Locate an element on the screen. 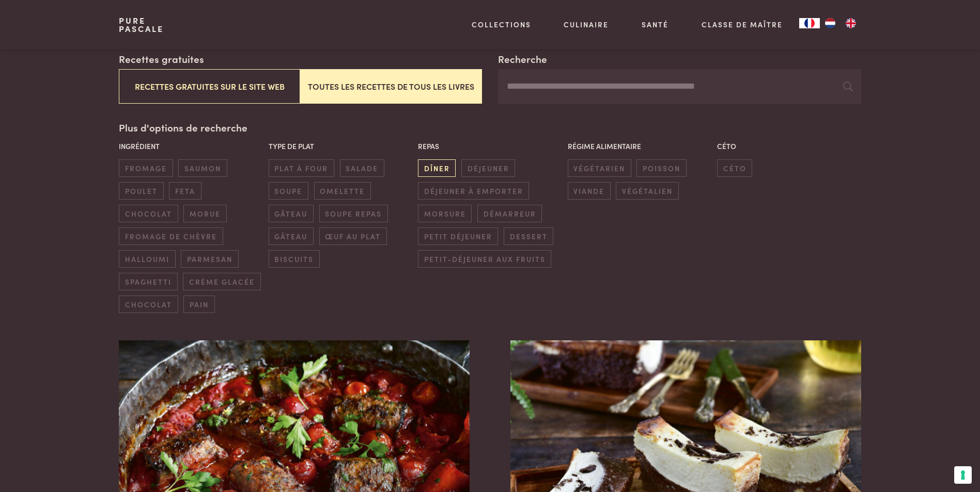  span: halloumi is located at coordinates (146, 259).